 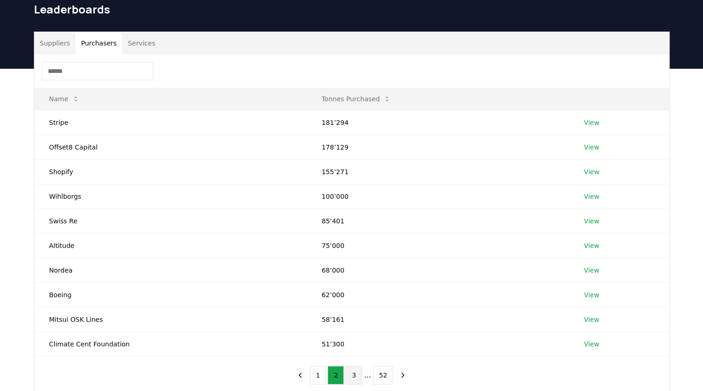 What do you see at coordinates (55, 43) in the screenshot?
I see `button: Suppliers` at bounding box center [55, 43].